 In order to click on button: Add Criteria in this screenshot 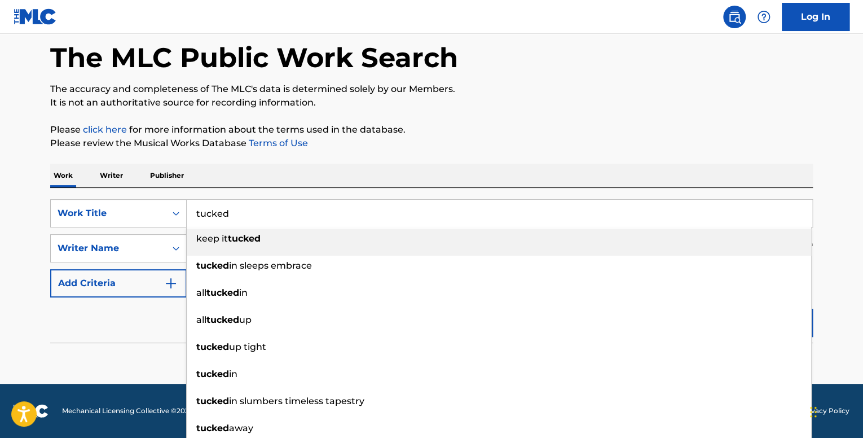, I will do `click(118, 283)`.